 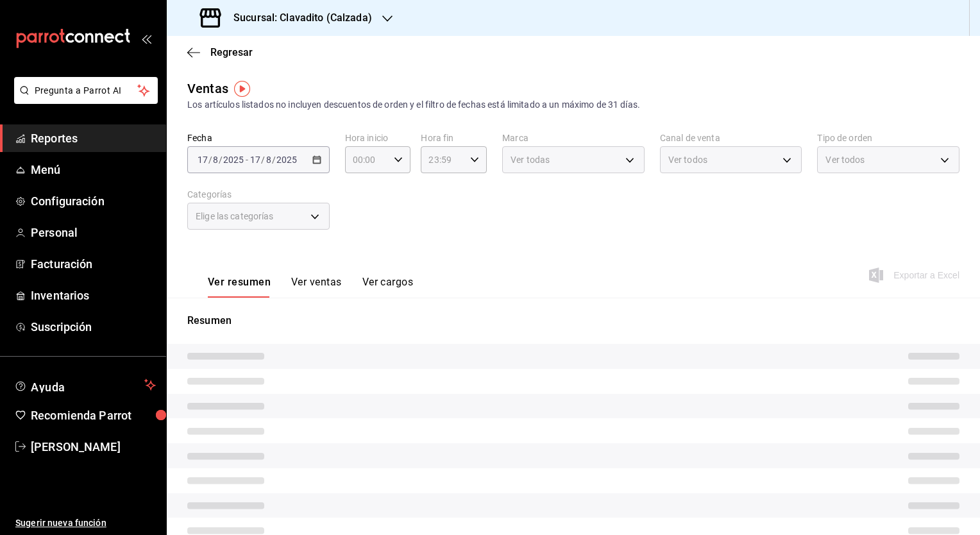 What do you see at coordinates (86, 91) in the screenshot?
I see `button: Pregunta a Parrot AI` at bounding box center [86, 91].